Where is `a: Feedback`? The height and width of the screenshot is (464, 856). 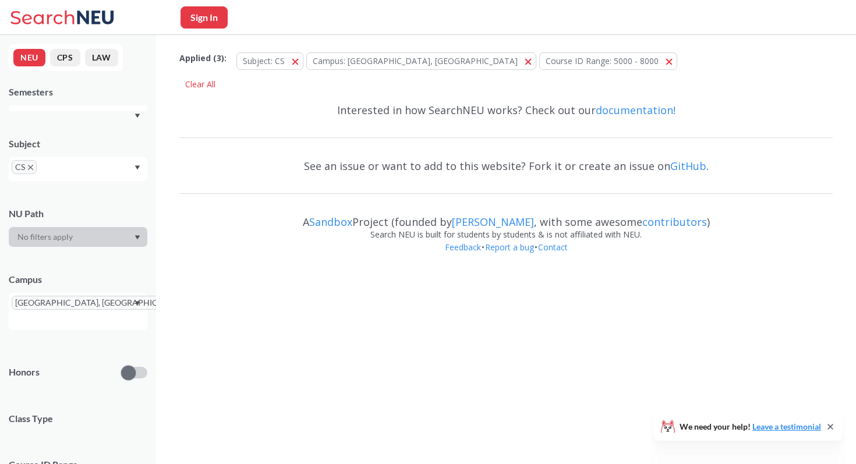 a: Feedback is located at coordinates (463, 247).